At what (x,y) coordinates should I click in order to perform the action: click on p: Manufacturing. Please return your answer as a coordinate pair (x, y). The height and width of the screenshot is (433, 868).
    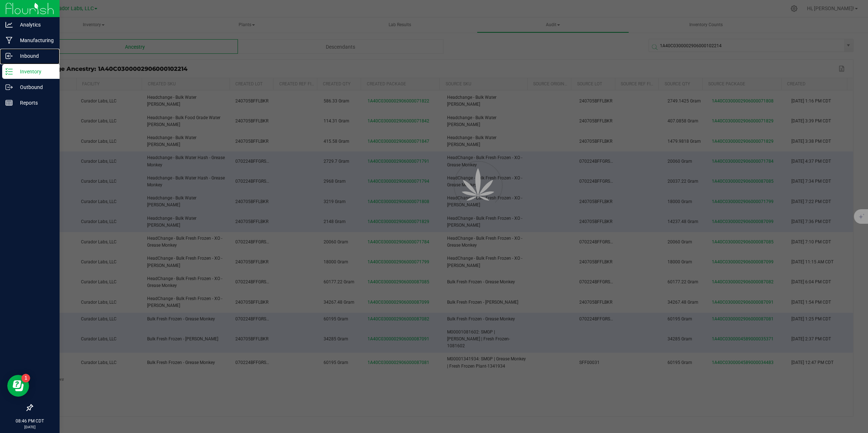
    Looking at the image, I should click on (35, 40).